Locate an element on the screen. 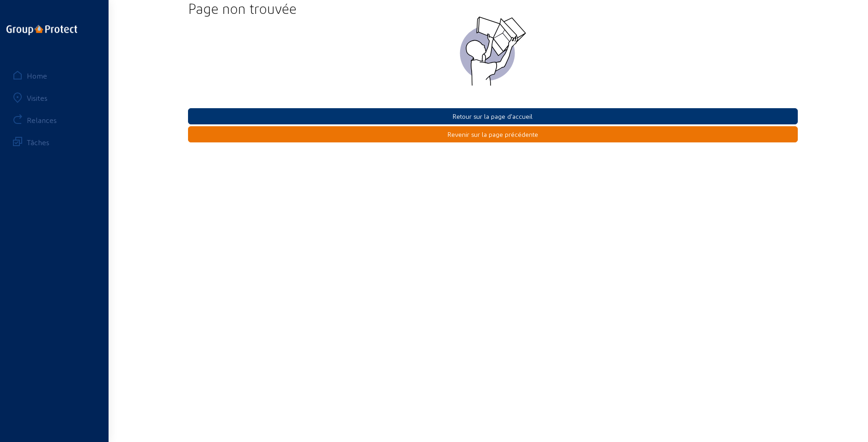 The image size is (868, 442). a: Home is located at coordinates (54, 75).